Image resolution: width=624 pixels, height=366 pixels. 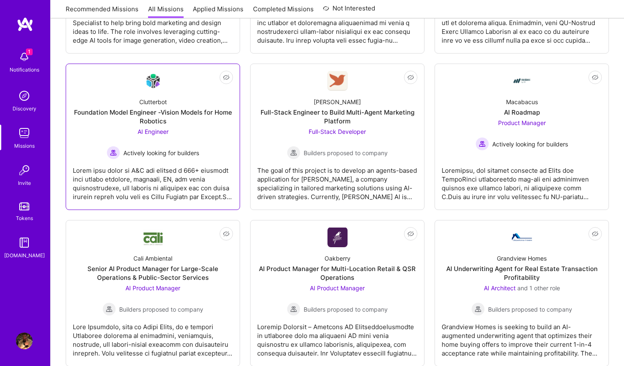 I want to click on a: Recommended Missions, so click(x=102, y=11).